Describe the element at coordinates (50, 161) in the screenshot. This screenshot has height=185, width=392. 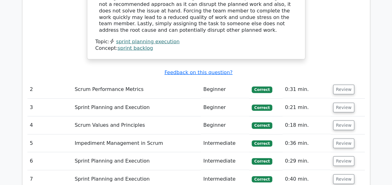
I see `td: 6` at that location.